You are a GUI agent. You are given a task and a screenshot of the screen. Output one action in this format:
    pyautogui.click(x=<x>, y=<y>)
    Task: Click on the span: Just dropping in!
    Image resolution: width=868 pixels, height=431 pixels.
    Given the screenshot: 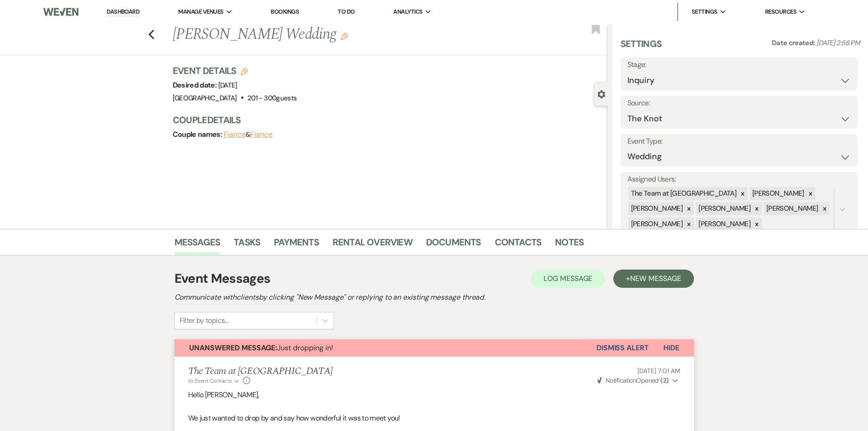 What is the action you would take?
    pyautogui.click(x=261, y=347)
    